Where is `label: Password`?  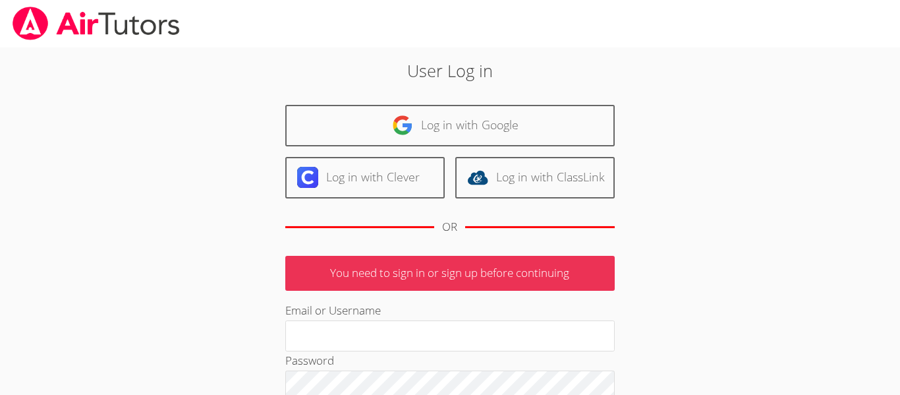
label: Password is located at coordinates (310, 360).